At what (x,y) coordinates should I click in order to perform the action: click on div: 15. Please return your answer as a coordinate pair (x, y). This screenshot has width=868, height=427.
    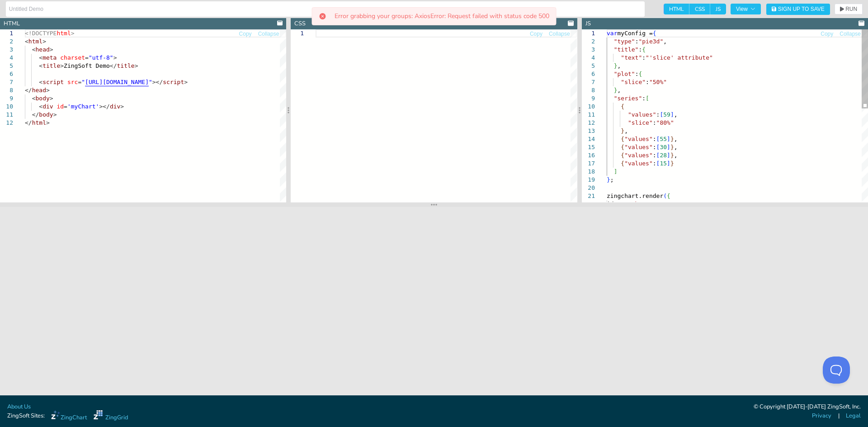
    Looking at the image, I should click on (588, 147).